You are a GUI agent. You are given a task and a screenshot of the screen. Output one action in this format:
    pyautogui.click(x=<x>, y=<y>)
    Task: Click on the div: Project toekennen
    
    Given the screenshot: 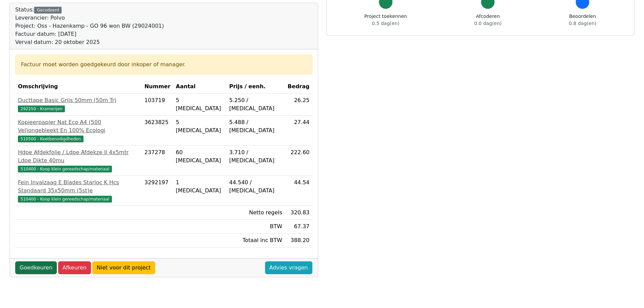 What is the action you would take?
    pyautogui.click(x=386, y=20)
    